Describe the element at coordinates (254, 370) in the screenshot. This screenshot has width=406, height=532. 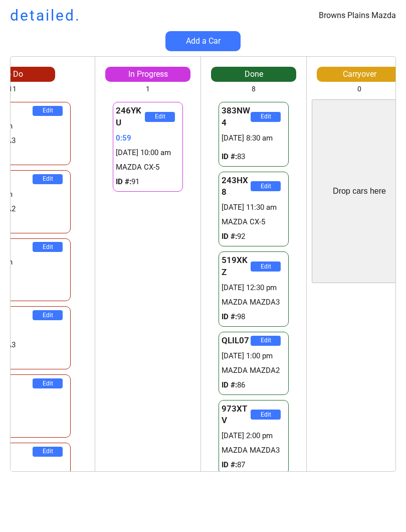
I see `div: MAZDA MAZDA2` at that location.